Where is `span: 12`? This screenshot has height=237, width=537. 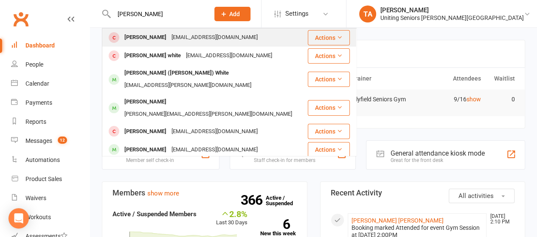 span: 12 is located at coordinates (62, 140).